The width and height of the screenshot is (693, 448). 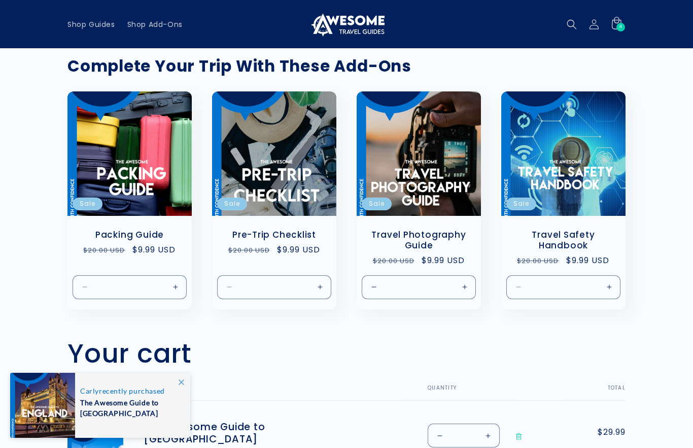 I want to click on th: Total, so click(x=595, y=392).